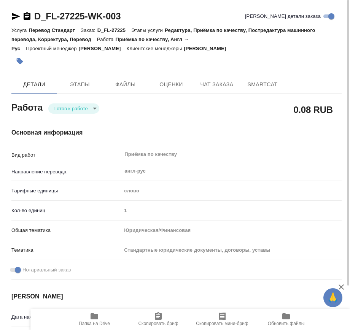 This screenshot has height=330, width=350. I want to click on p: Общая тематика, so click(66, 231).